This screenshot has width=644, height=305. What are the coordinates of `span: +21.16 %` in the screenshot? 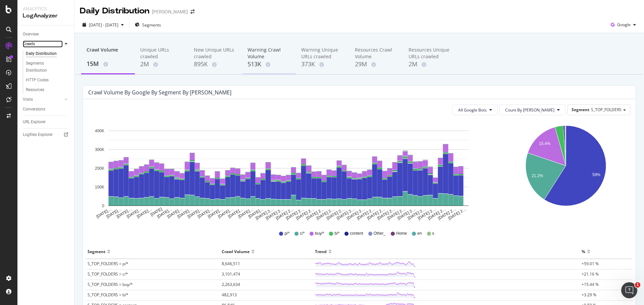 It's located at (590, 274).